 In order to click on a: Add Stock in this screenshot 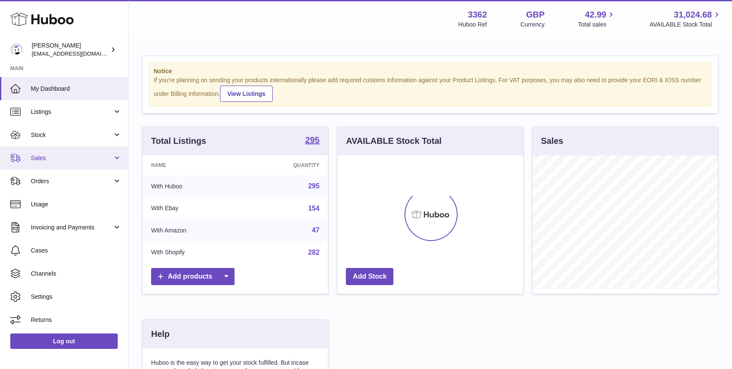, I will do `click(370, 277)`.